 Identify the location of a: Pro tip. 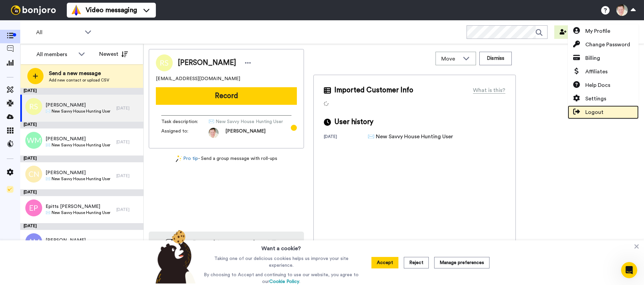
(187, 158).